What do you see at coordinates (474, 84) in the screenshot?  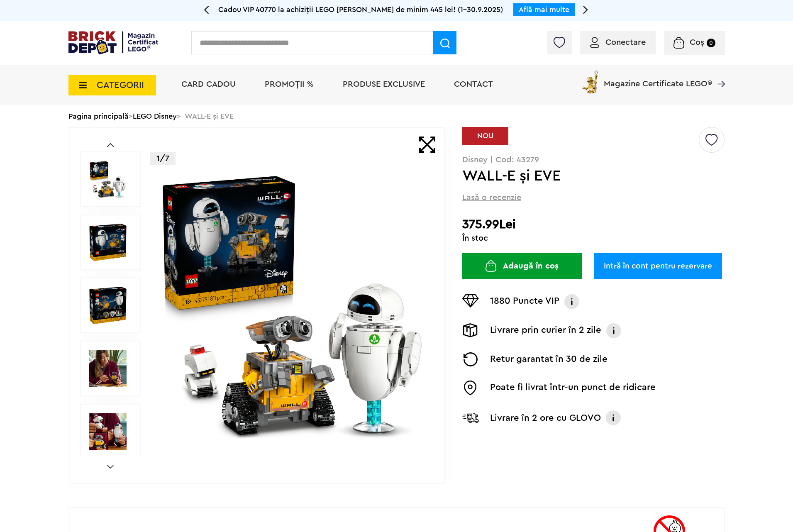 I see `span: Contact` at bounding box center [474, 84].